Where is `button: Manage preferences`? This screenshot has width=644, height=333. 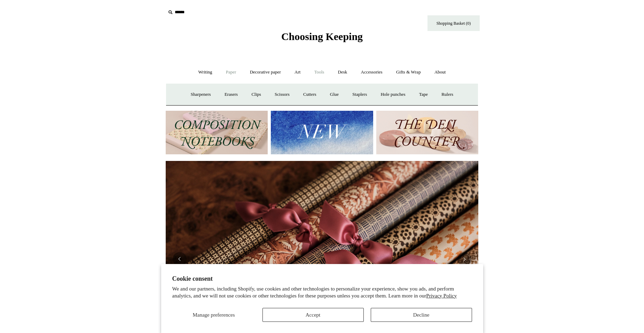 button: Manage preferences is located at coordinates (214, 315).